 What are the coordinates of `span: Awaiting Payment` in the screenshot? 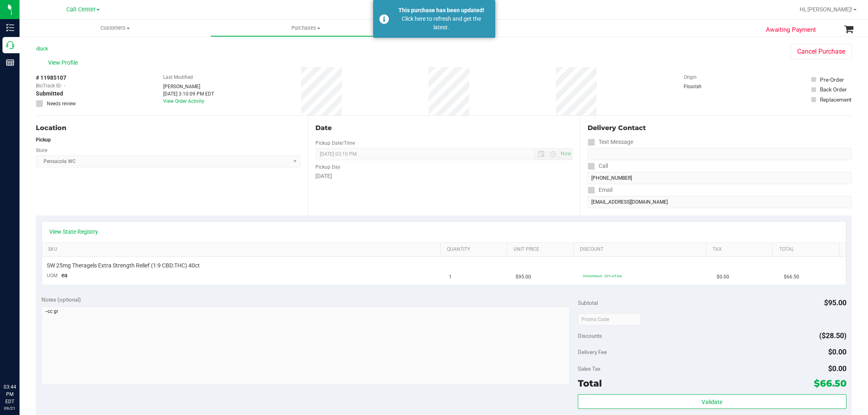 It's located at (790, 30).